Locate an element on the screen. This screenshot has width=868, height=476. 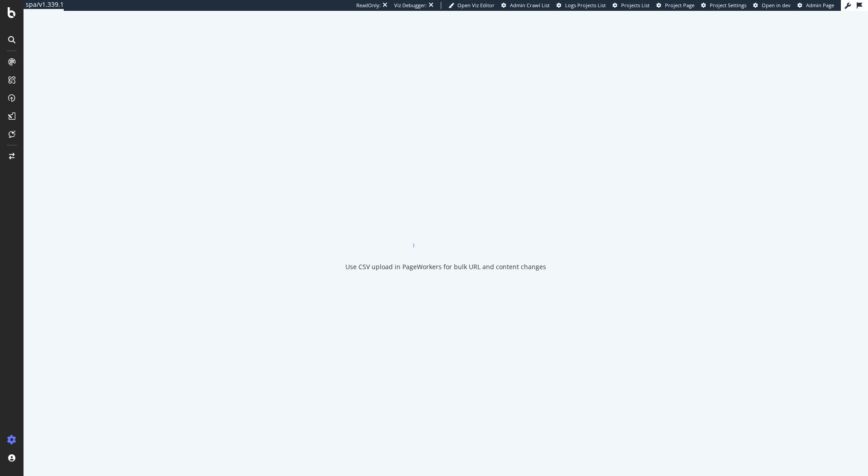
div: Use CSV upload in PageWorkers for bulk URL and content changes is located at coordinates (446, 267).